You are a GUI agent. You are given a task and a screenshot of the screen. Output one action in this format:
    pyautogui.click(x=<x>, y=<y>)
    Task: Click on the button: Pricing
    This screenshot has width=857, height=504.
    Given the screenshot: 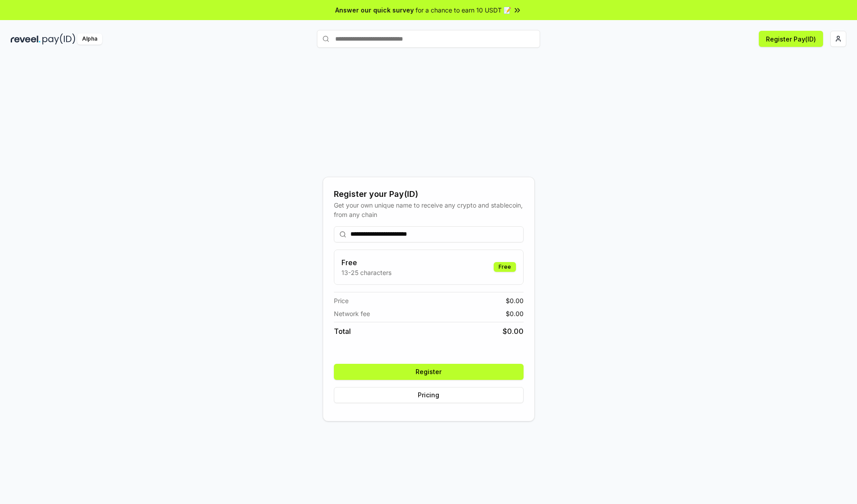 What is the action you would take?
    pyautogui.click(x=429, y=395)
    